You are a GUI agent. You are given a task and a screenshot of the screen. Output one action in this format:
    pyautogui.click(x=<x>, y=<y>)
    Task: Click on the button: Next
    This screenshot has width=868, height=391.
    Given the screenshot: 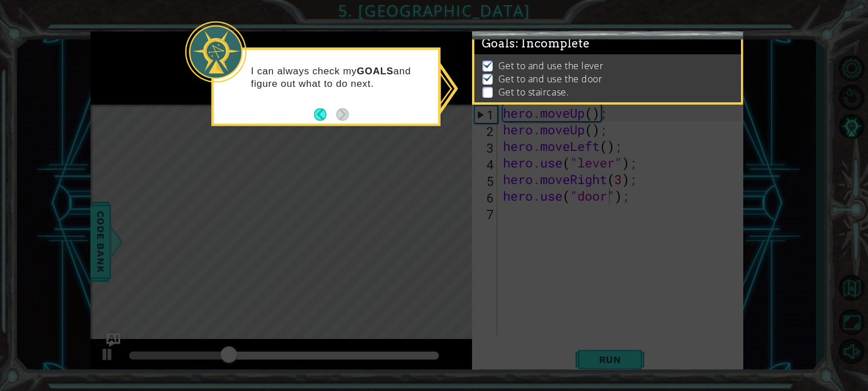 What is the action you would take?
    pyautogui.click(x=343, y=115)
    